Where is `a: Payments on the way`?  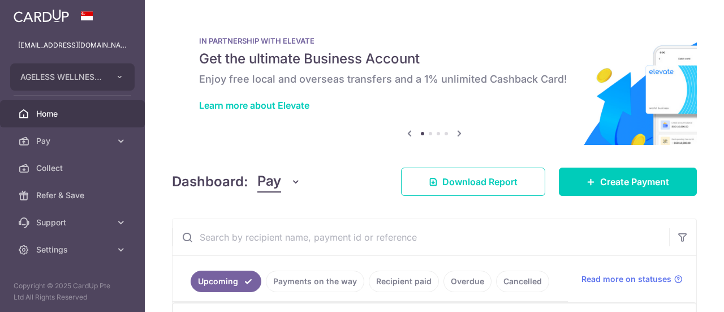 a: Payments on the way is located at coordinates (315, 281).